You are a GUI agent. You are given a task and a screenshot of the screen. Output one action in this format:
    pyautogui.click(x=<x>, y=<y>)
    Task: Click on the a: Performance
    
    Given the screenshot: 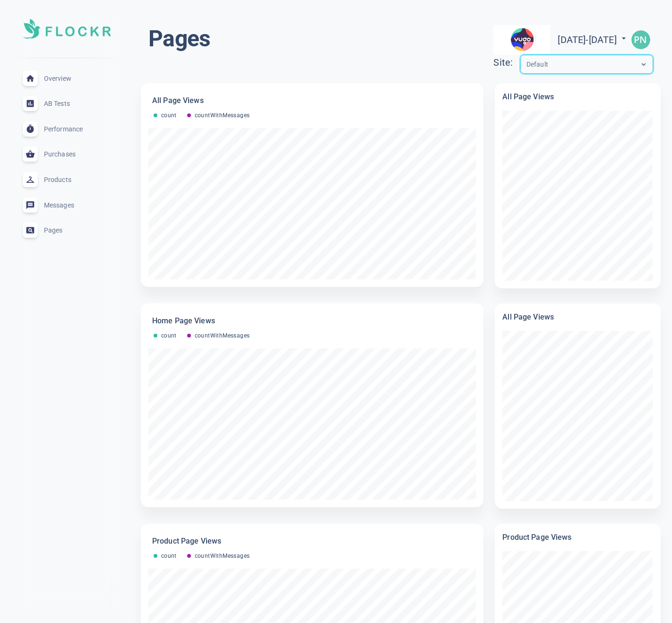 What is the action you would take?
    pyautogui.click(x=66, y=129)
    